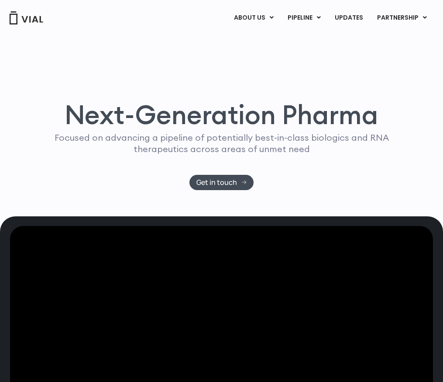  Describe the element at coordinates (402, 18) in the screenshot. I see `a: PARTNERSHIPMenu Toggle` at that location.